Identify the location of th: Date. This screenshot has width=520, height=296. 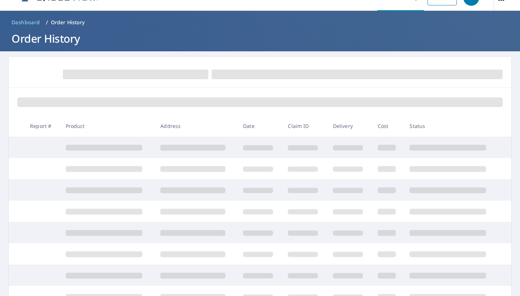
(259, 126).